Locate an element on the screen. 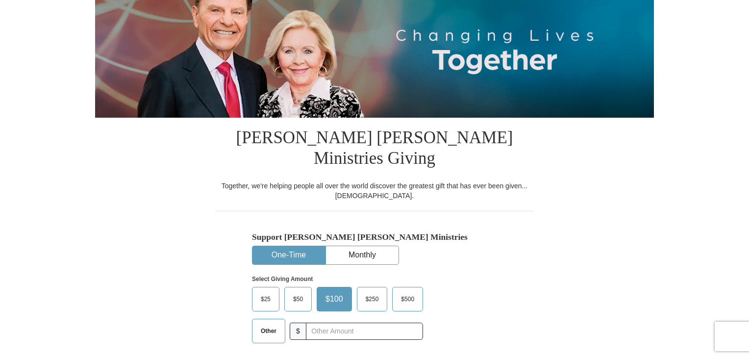 Image resolution: width=749 pixels, height=358 pixels. span: $500 is located at coordinates (407, 299).